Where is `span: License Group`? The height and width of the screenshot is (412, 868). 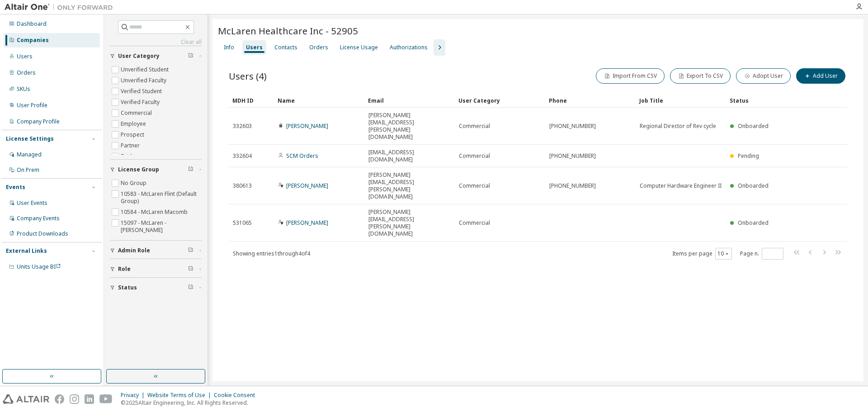
span: License Group is located at coordinates (139, 170).